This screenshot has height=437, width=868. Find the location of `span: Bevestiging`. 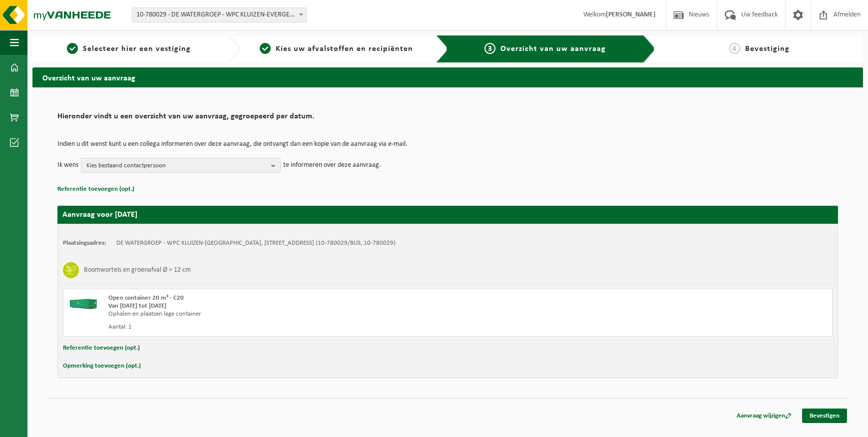

span: Bevestiging is located at coordinates (767, 49).